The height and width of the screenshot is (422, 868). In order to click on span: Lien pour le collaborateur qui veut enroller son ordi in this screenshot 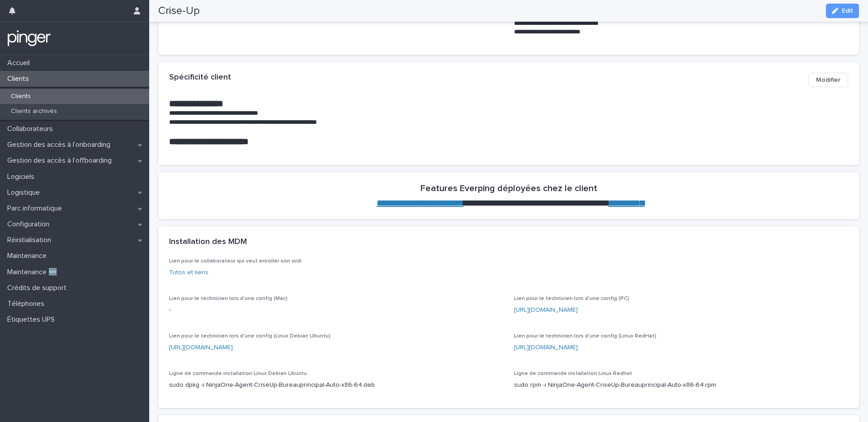, I will do `click(235, 261)`.